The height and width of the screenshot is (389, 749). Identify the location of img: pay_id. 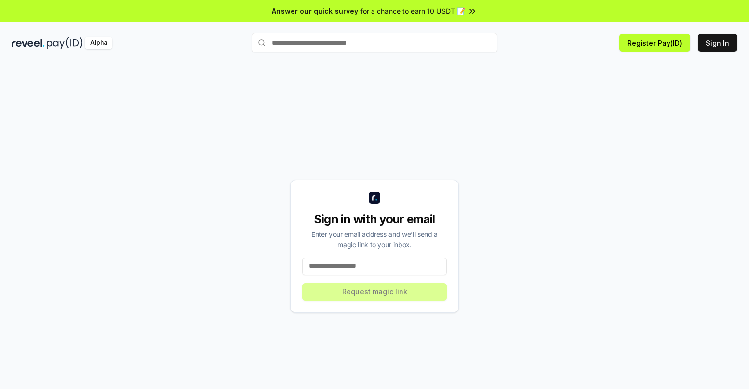
(65, 43).